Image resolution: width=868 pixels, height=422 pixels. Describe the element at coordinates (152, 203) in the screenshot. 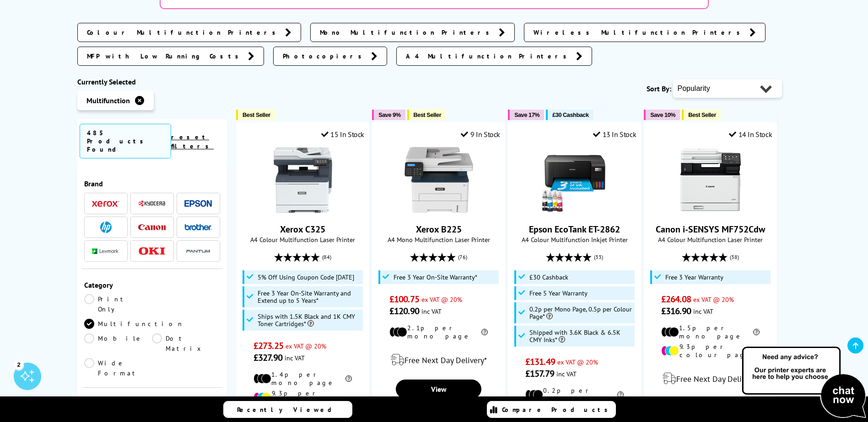

I see `img: Kyocera` at that location.